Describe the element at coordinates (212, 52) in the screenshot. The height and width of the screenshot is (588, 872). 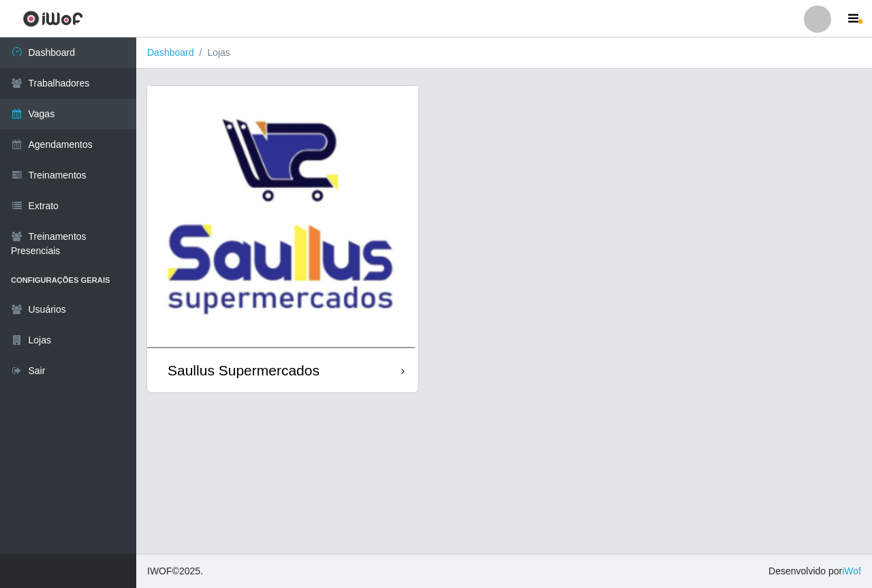
I see `li: Lojas` at that location.